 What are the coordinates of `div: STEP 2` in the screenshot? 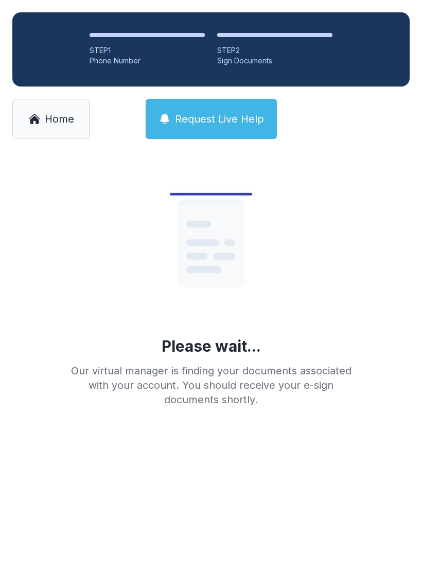 It's located at (275, 50).